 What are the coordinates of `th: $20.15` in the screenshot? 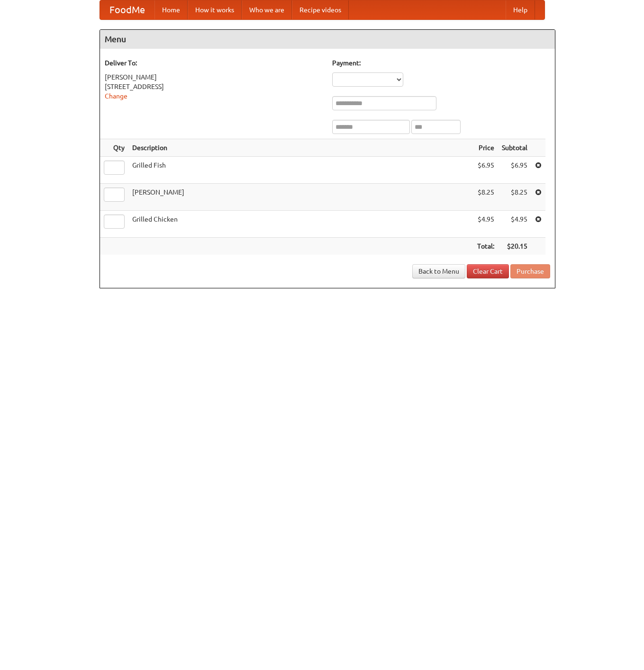 It's located at (514, 246).